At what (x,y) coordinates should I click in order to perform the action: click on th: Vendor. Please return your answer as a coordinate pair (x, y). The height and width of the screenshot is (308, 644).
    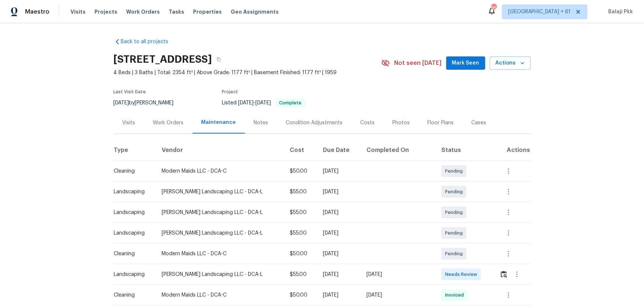
    Looking at the image, I should click on (219, 150).